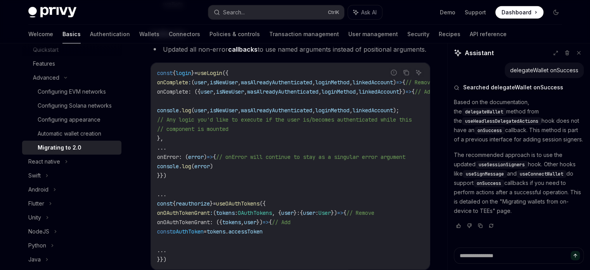 The width and height of the screenshot is (590, 270). What do you see at coordinates (519, 121) in the screenshot?
I see `p: Based on the documentation, the method from the hook does not have an callback. This method is pa...` at bounding box center [519, 121].